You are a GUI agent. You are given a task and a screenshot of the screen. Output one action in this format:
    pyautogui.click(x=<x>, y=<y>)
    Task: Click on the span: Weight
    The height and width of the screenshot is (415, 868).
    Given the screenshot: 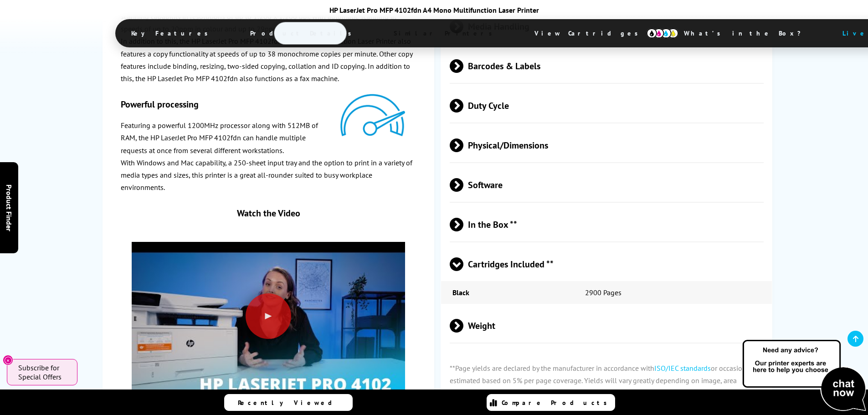 What is the action you would take?
    pyautogui.click(x=607, y=325)
    